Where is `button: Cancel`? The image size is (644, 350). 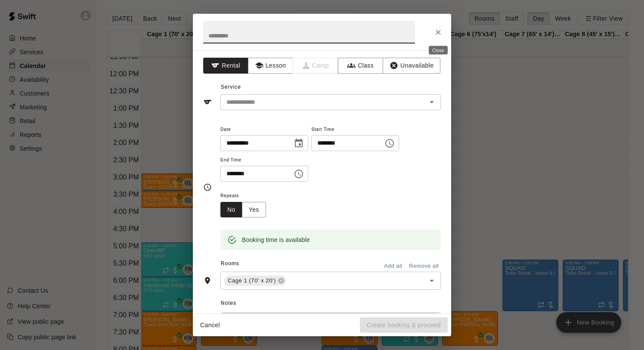
button: Cancel is located at coordinates (210, 325).